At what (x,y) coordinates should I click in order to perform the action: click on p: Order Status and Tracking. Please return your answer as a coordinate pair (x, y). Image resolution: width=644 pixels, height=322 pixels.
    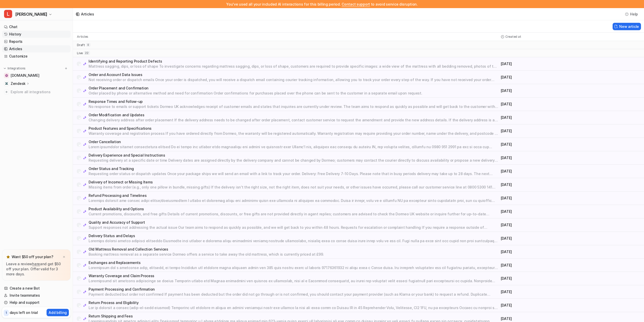
    Looking at the image, I should click on (294, 169).